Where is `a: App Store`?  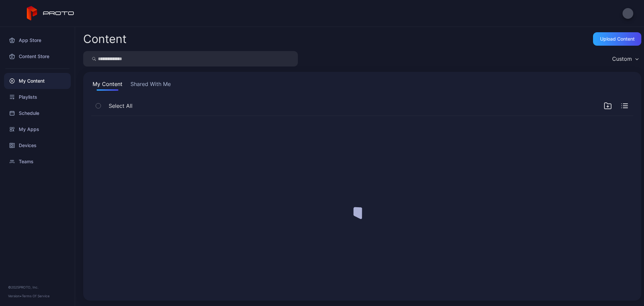
a: App Store is located at coordinates (37, 40).